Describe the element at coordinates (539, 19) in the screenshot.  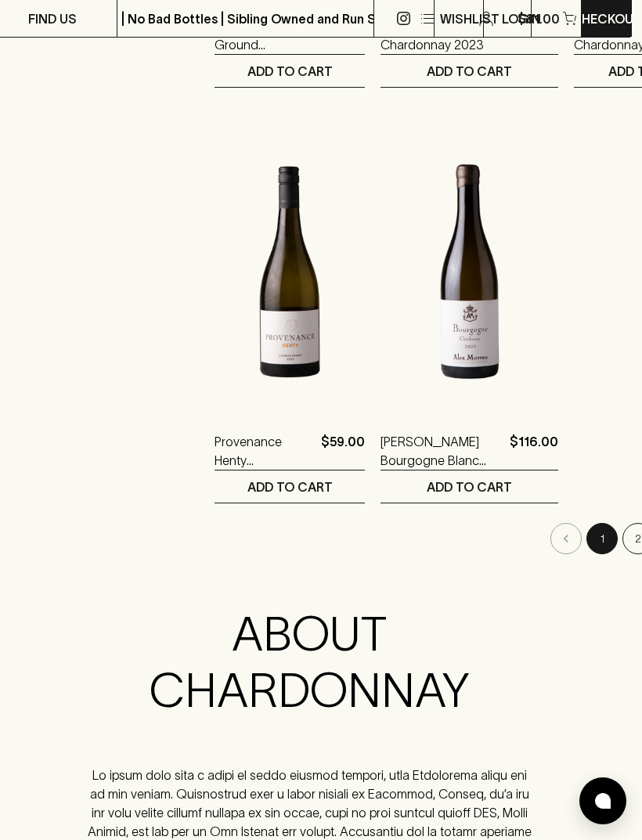
I see `p: $81.00` at that location.